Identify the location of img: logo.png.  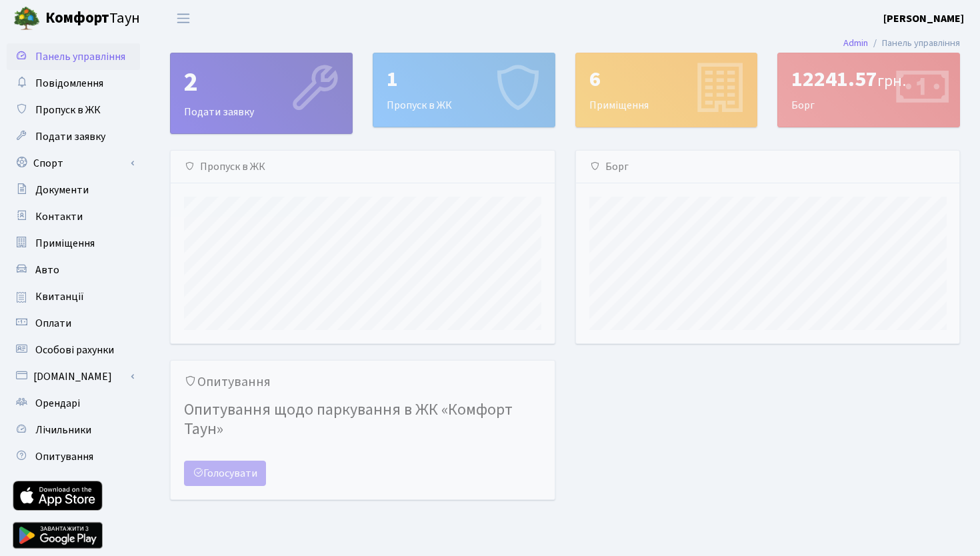
(27, 19).